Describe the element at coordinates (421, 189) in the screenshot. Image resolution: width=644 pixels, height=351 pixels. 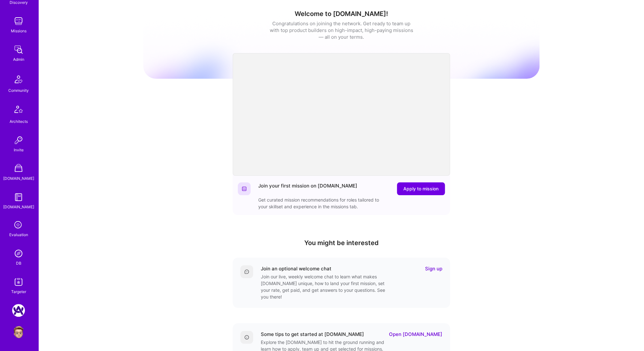
I see `button: Apply to mission` at that location.